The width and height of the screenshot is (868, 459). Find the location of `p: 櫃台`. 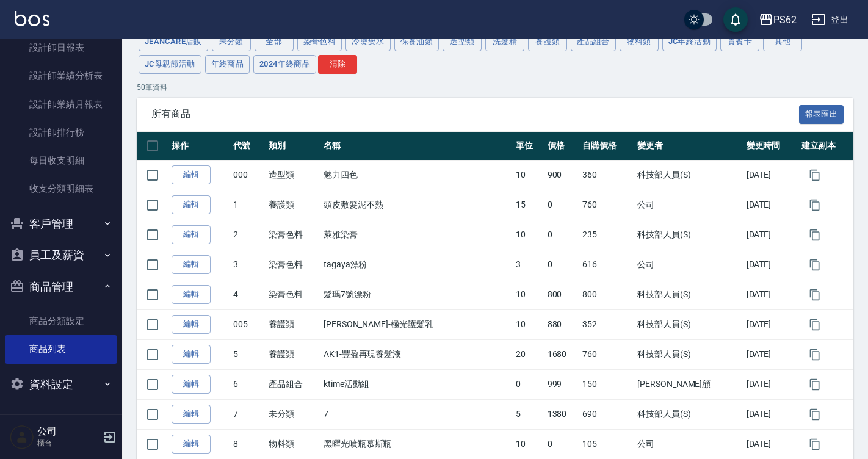

p: 櫃台 is located at coordinates (69, 443).